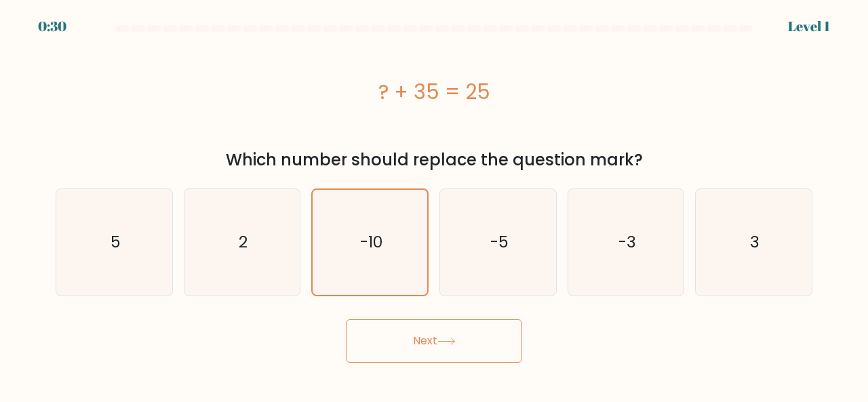  I want to click on div: ? + 35 = 25, so click(434, 92).